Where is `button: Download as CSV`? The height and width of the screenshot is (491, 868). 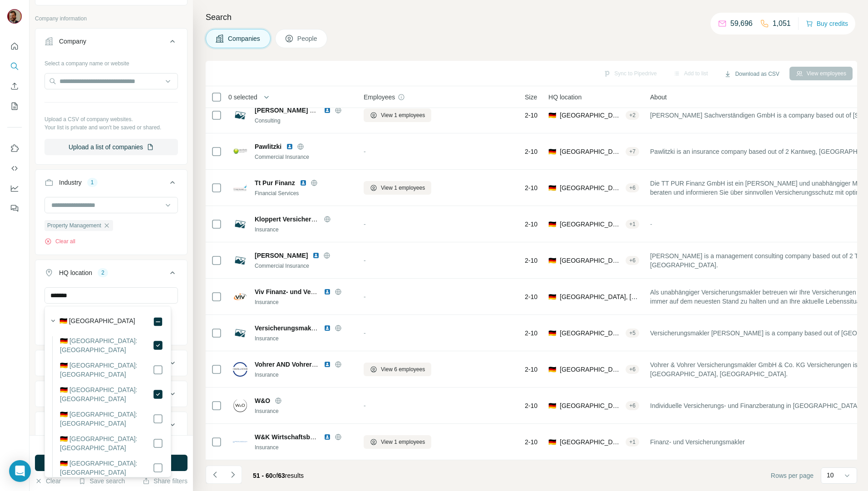 button: Download as CSV is located at coordinates (751, 74).